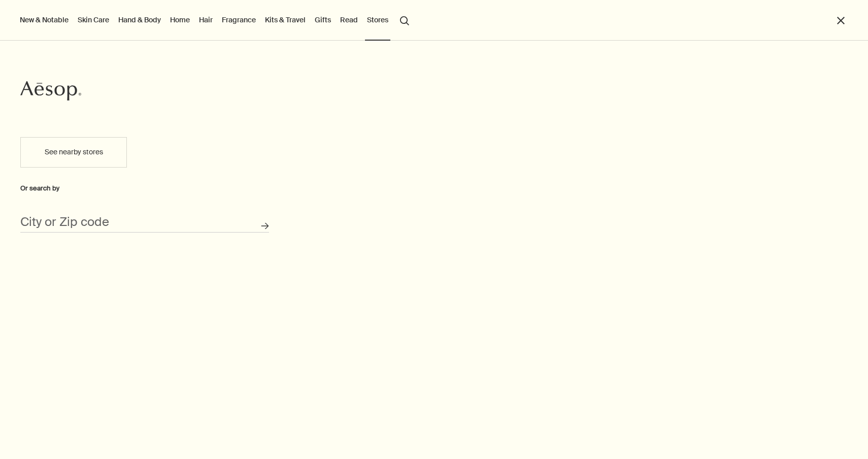 The width and height of the screenshot is (868, 459). Describe the element at coordinates (378, 20) in the screenshot. I see `button: Stores` at that location.